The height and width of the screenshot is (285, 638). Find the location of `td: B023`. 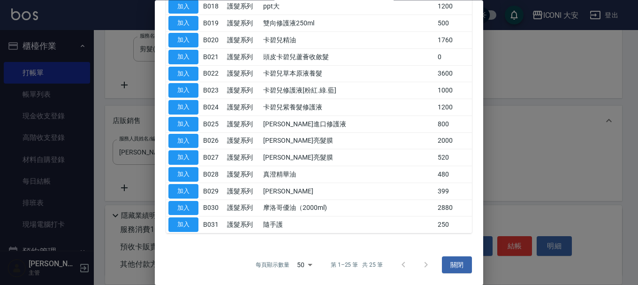

td: B023 is located at coordinates (213, 91).